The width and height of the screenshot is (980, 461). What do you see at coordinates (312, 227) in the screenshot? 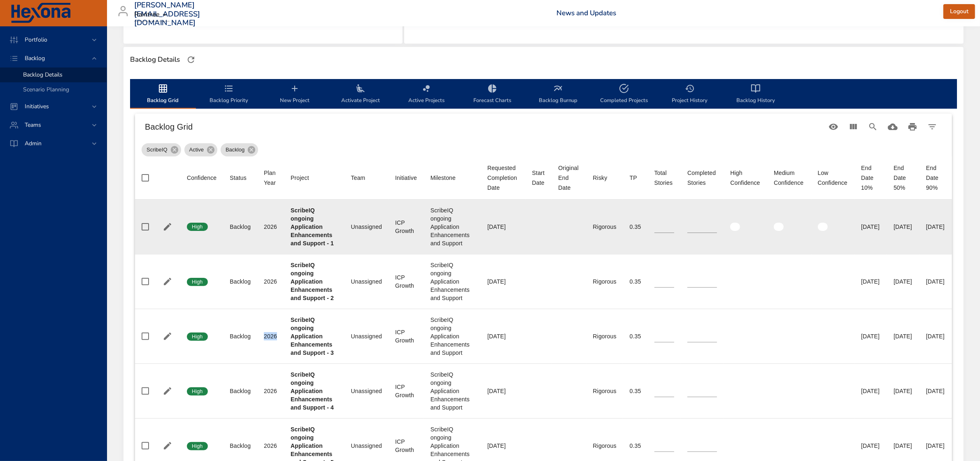
I see `b: ScribeIQ ongoing Application Enhancements and Support - 1` at bounding box center [312, 227].